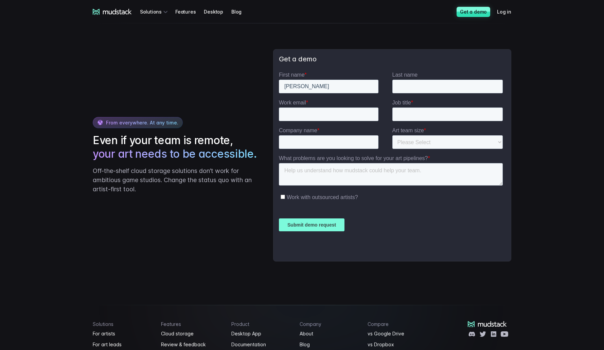 The height and width of the screenshot is (350, 604). Describe the element at coordinates (126, 3) in the screenshot. I see `span: Last name` at that location.